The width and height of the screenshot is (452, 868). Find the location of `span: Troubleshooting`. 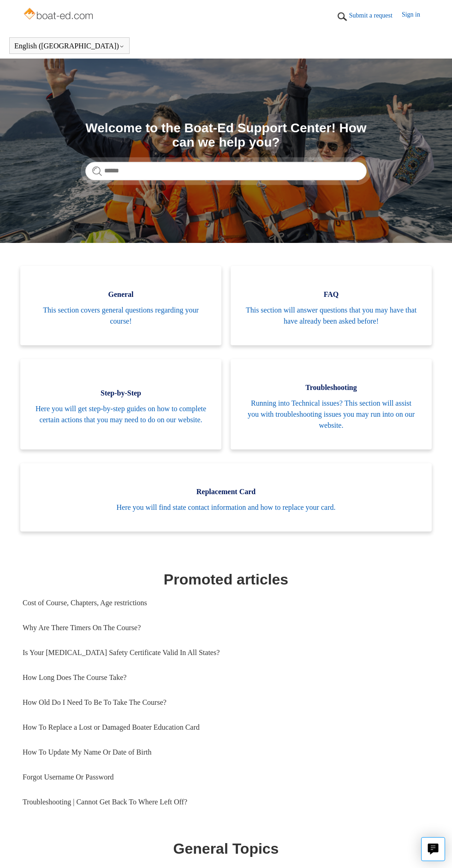

span: Troubleshooting is located at coordinates (331, 387).